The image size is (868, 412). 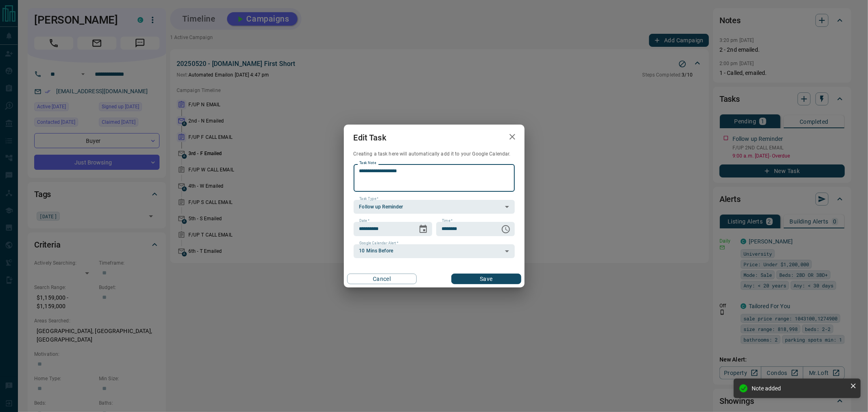 I want to click on div: Note added, so click(x=799, y=388).